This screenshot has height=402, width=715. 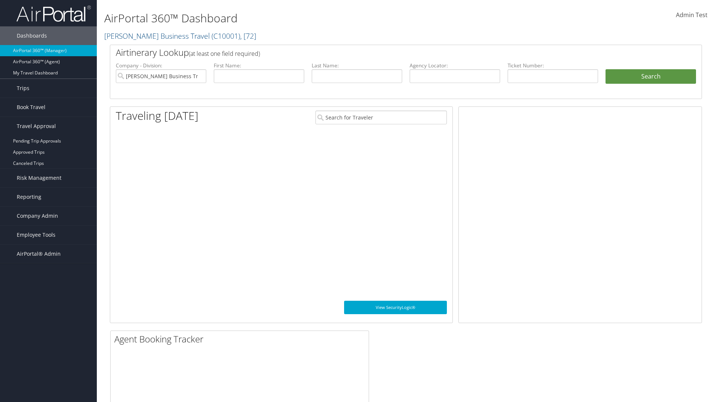 What do you see at coordinates (161, 66) in the screenshot?
I see `label: Company - Division:` at bounding box center [161, 66].